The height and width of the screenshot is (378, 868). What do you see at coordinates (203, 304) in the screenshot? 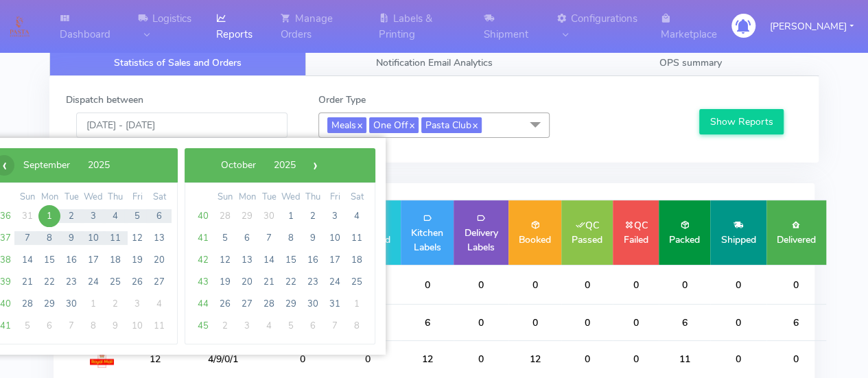
I see `span: 44` at bounding box center [203, 304].